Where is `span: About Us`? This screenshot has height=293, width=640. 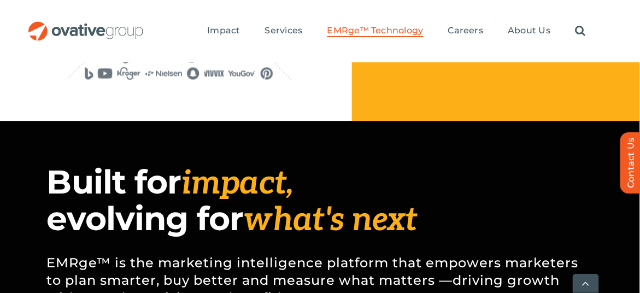 span: About Us is located at coordinates (529, 31).